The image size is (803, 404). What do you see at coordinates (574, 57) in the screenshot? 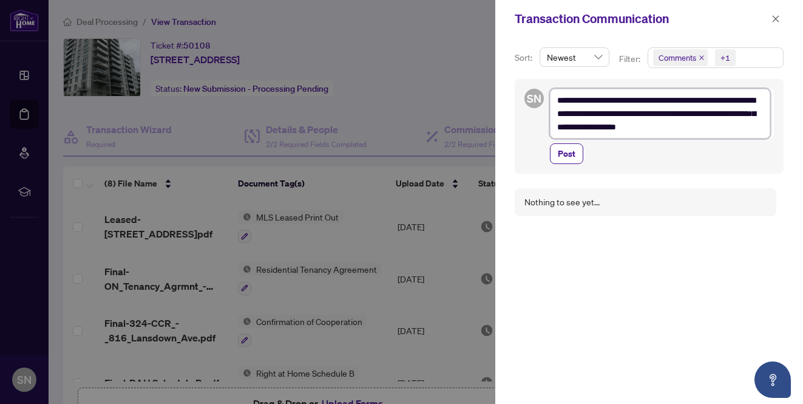
I see `span: Newest` at bounding box center [574, 57].